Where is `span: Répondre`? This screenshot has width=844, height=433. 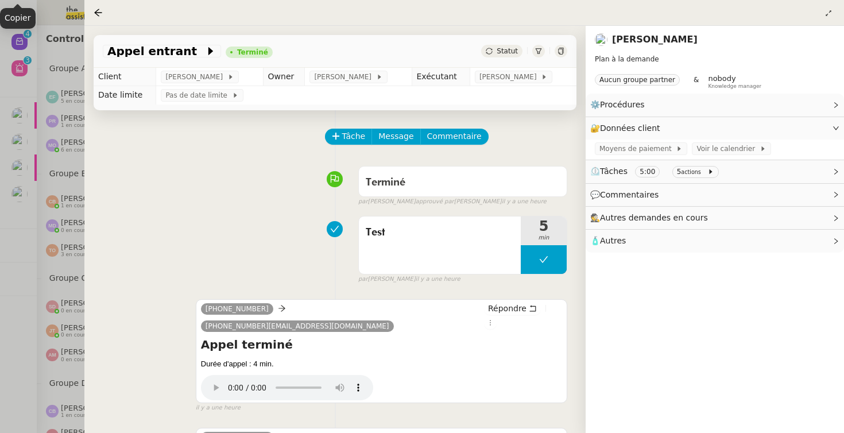
span: Répondre is located at coordinates (507, 308).